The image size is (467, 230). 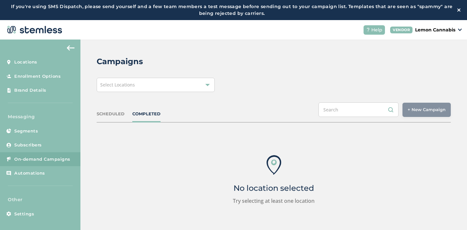 What do you see at coordinates (274, 165) in the screenshot?
I see `img: icon-locations-ab32cade.svg` at bounding box center [274, 165].